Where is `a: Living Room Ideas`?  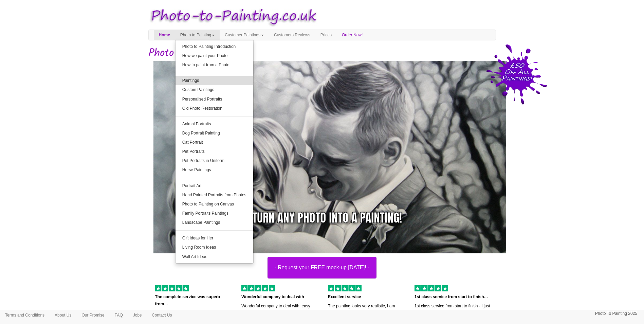 a: Living Room Ideas is located at coordinates (214, 247).